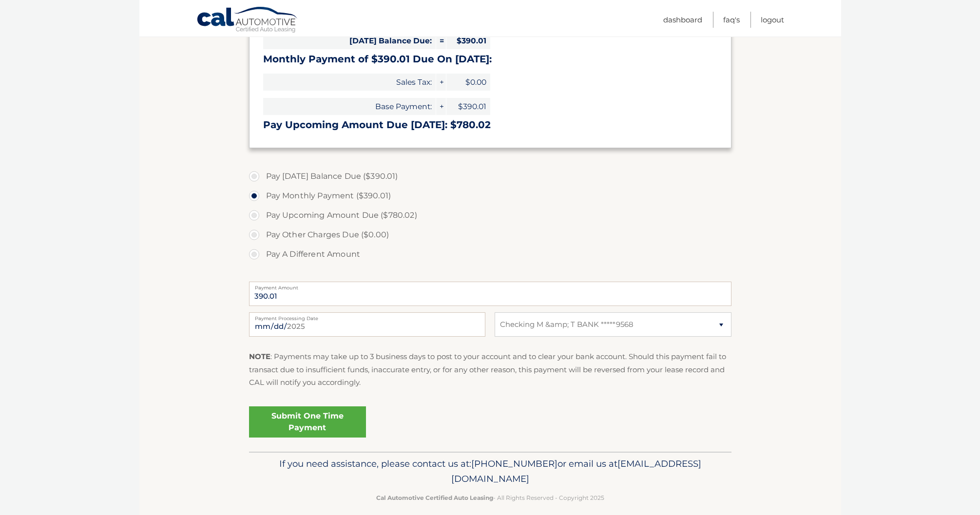  I want to click on span: Sales Tax:, so click(349, 82).